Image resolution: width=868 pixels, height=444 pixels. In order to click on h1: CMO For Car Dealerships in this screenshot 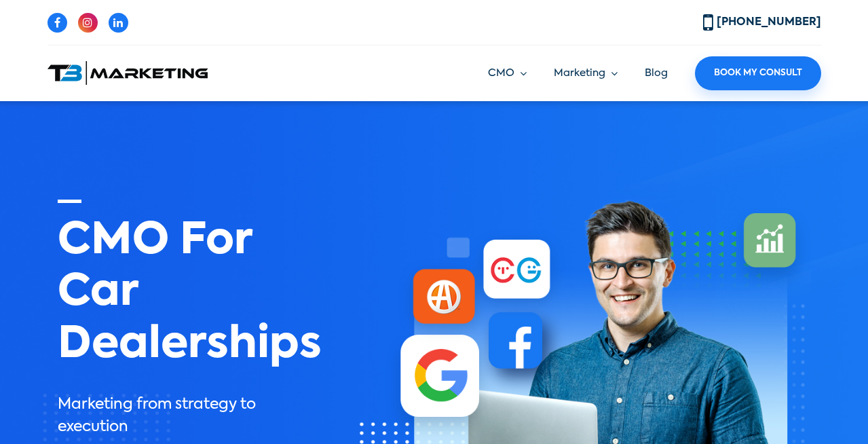, I will do `click(177, 285)`.